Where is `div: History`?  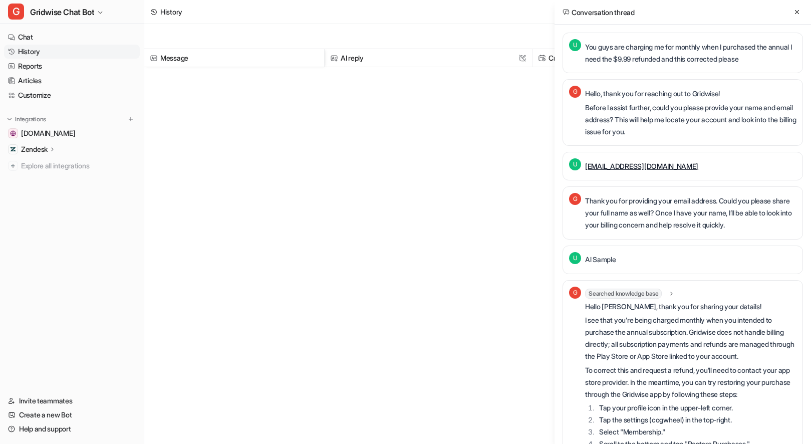 div: History is located at coordinates (171, 12).